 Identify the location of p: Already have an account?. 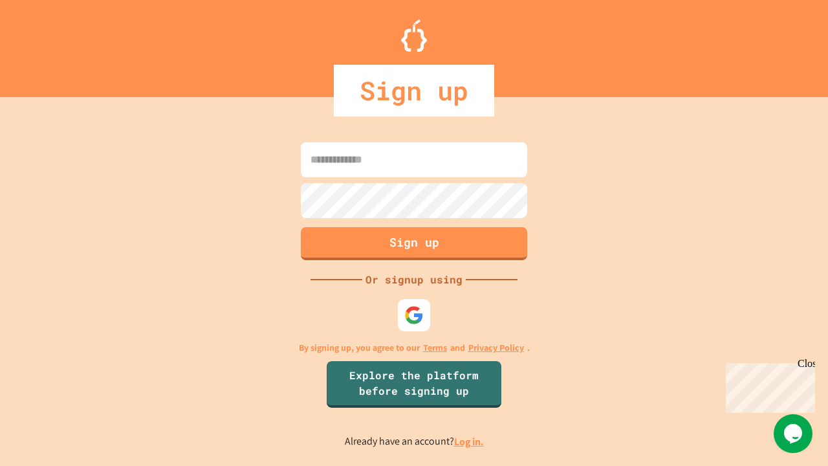
(414, 441).